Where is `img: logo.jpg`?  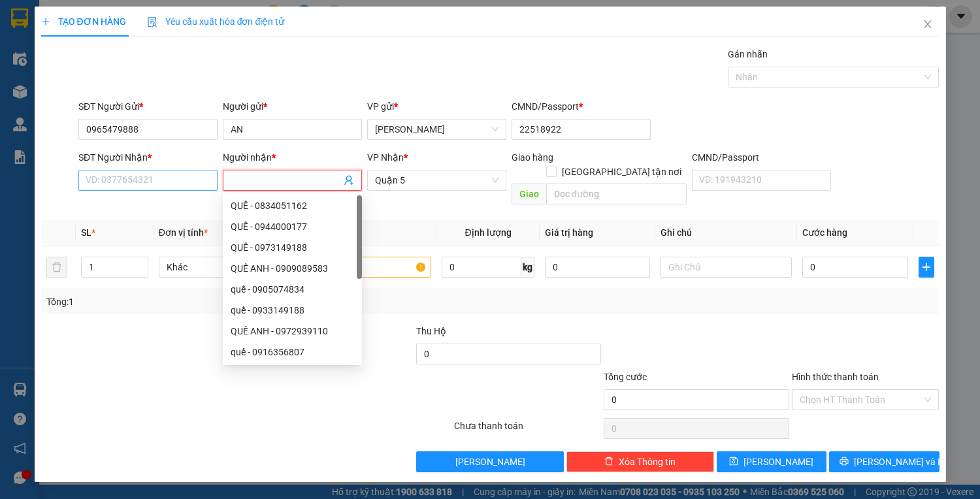 img: logo.jpg is located at coordinates (158, 32).